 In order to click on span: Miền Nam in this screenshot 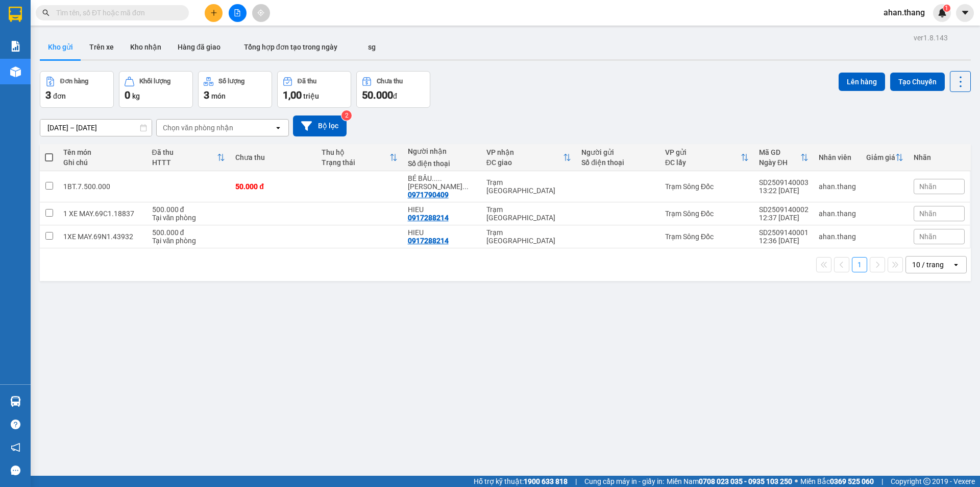, I will do `click(729, 481)`.